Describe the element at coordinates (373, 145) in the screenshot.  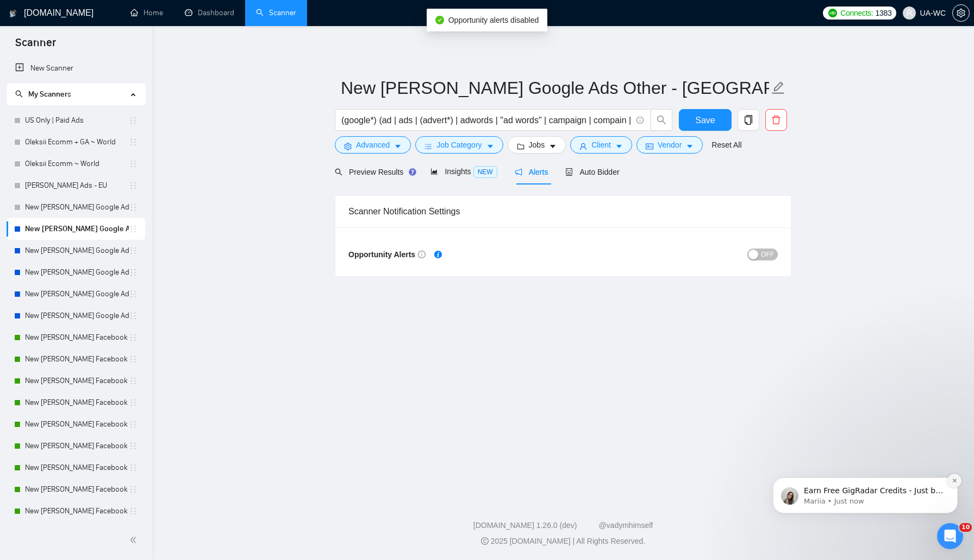
I see `span: Advanced` at that location.